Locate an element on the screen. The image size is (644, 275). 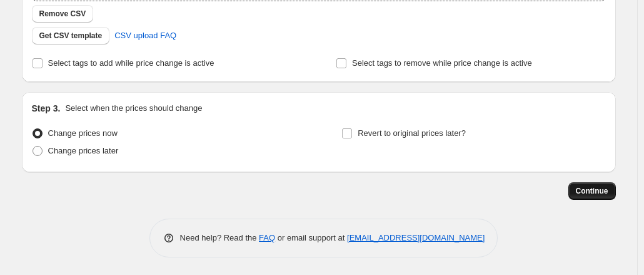
button: Get CSV template is located at coordinates (71, 36).